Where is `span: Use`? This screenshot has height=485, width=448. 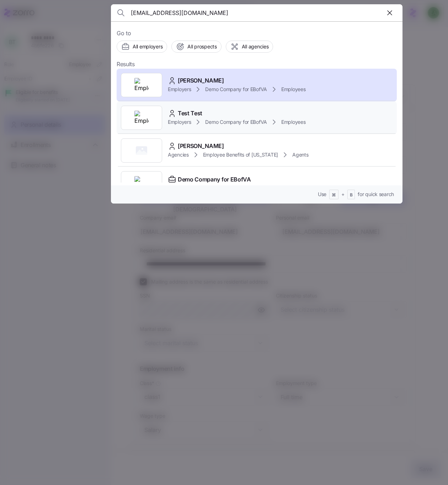
span: Use is located at coordinates (322, 194).